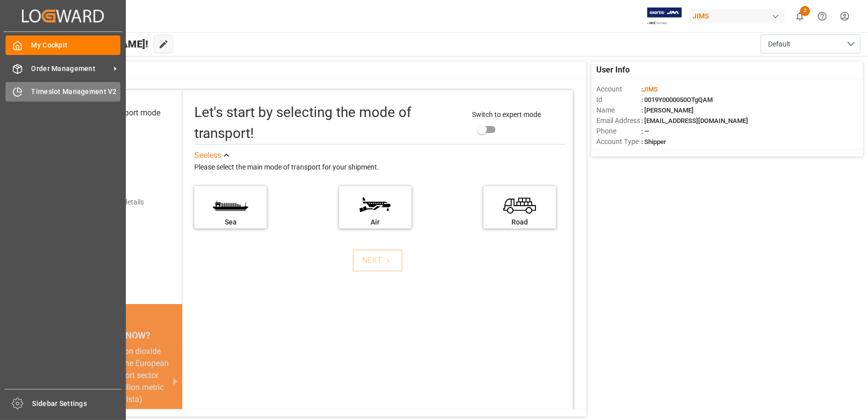 The width and height of the screenshot is (868, 420). Describe the element at coordinates (619, 141) in the screenshot. I see `span: Account Type` at that location.